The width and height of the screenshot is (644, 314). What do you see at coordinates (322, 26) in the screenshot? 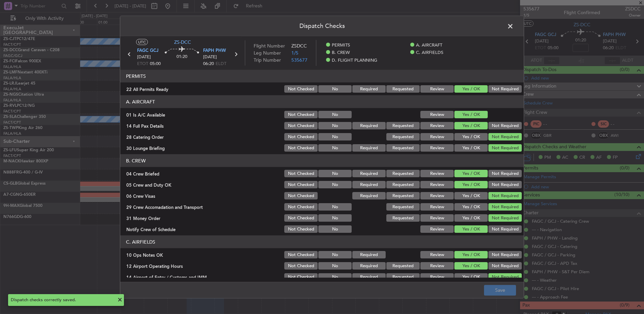
I see `header: Dispatch Checks` at bounding box center [322, 26].